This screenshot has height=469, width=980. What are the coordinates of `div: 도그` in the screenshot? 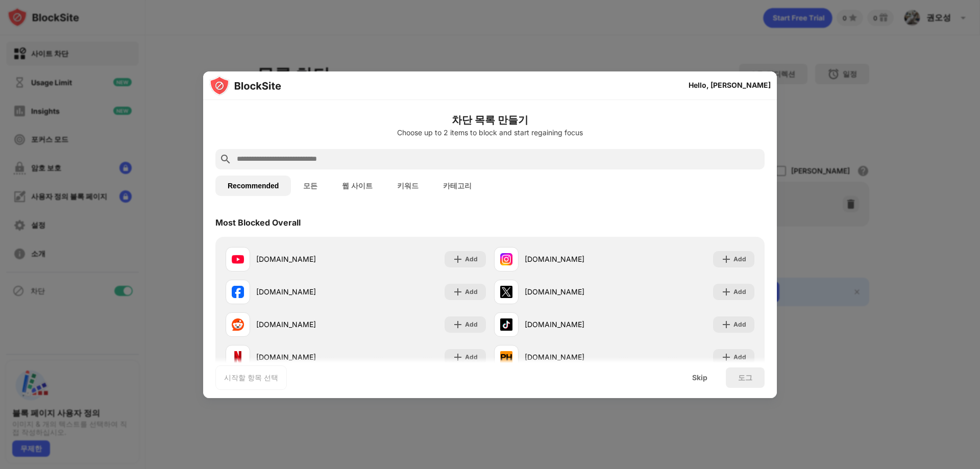 It's located at (745, 378).